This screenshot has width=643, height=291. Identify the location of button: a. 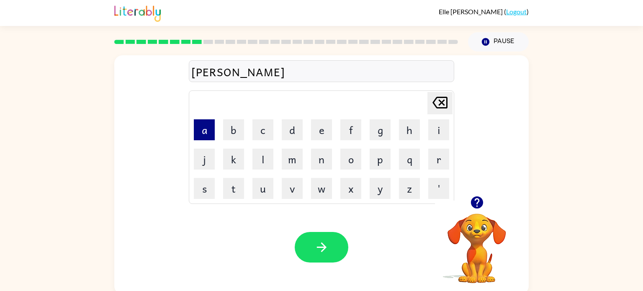
(204, 130).